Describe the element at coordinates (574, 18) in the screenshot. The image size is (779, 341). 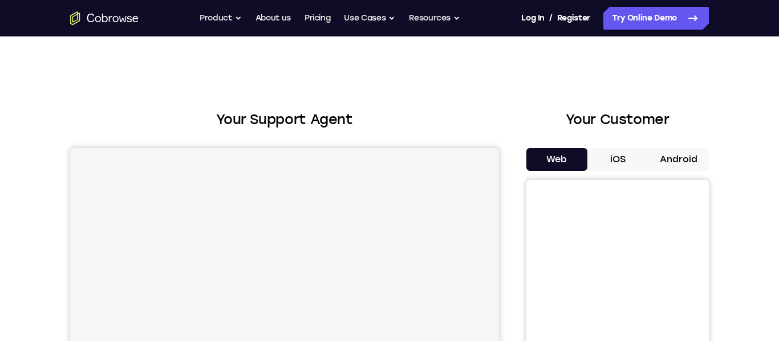
I see `a: Register` at that location.